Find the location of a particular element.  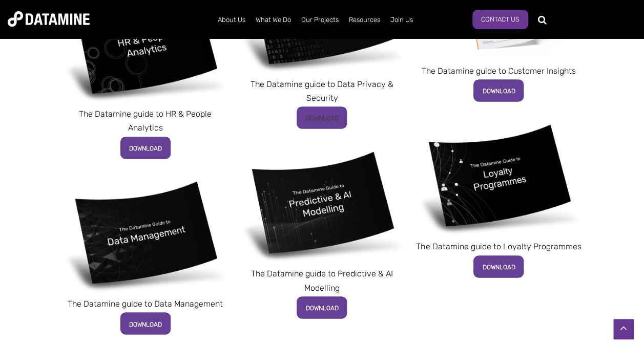

a: Resources is located at coordinates (364, 20).